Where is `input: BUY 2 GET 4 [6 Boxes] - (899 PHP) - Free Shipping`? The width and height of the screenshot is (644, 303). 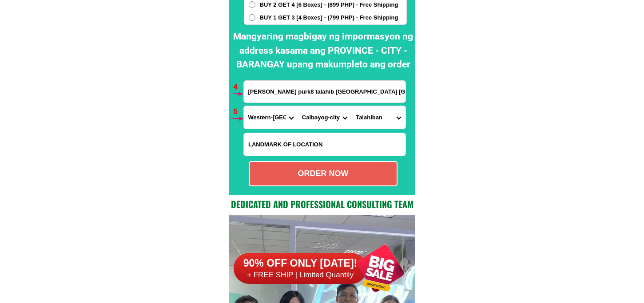
input: BUY 2 GET 4 [6 Boxes] - (899 PHP) - Free Shipping is located at coordinates (252, 4).